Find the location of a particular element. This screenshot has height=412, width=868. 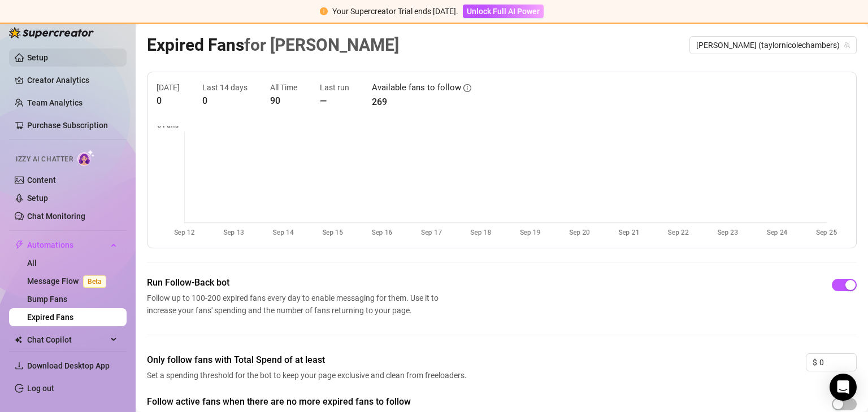

span: exclamation-circle is located at coordinates (323, 11).